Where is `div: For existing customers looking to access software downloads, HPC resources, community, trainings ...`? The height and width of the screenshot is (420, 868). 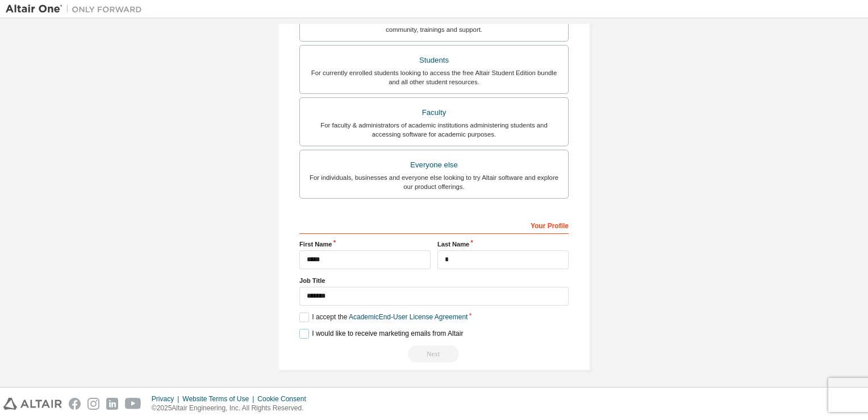 div: For existing customers looking to access software downloads, HPC resources, community, trainings ... is located at coordinates (434, 25).